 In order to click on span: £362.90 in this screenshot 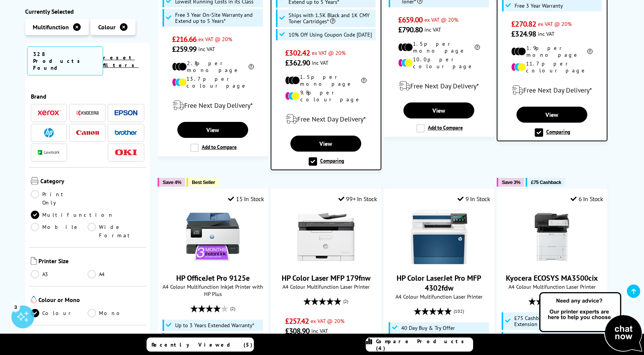, I will do `click(297, 63)`.